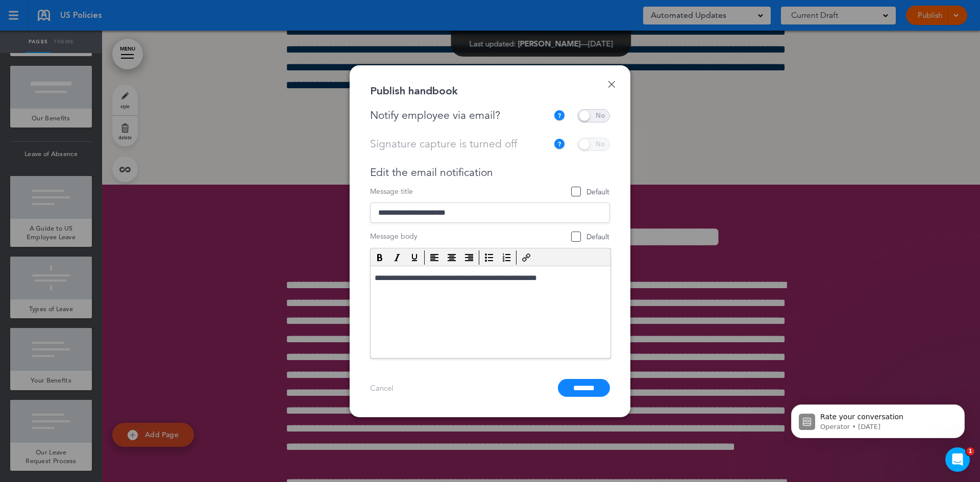  I want to click on div: message notification from Operator, 1w ago. Rate your conversation, so click(102, 38).